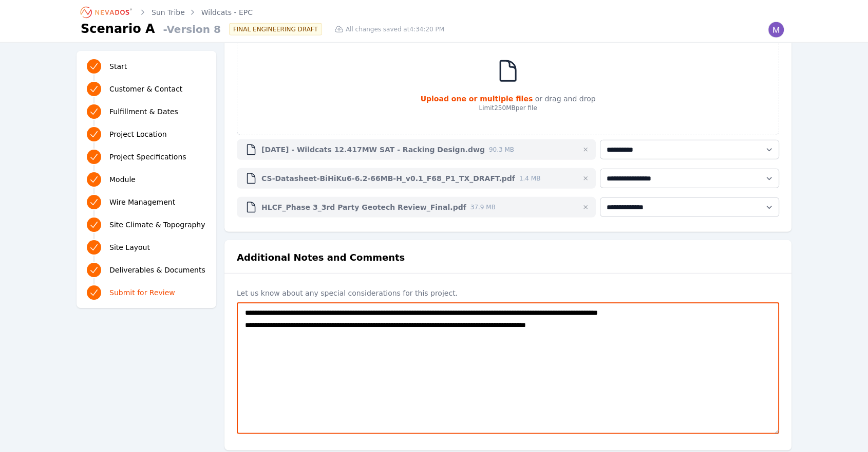  I want to click on span: Customer & Contact, so click(146, 89).